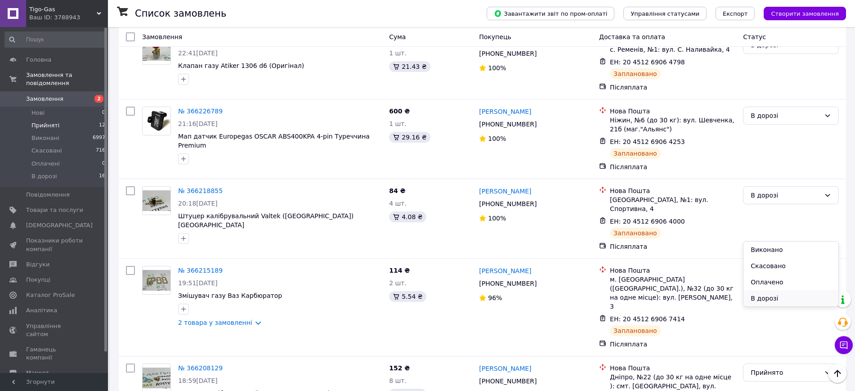 This screenshot has width=855, height=391. I want to click on span: Покупці, so click(38, 280).